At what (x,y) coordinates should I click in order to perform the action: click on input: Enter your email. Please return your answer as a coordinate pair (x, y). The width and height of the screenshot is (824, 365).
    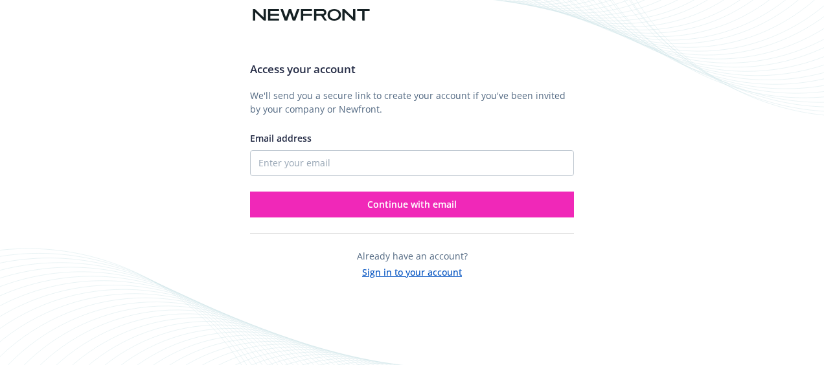
    Looking at the image, I should click on (412, 163).